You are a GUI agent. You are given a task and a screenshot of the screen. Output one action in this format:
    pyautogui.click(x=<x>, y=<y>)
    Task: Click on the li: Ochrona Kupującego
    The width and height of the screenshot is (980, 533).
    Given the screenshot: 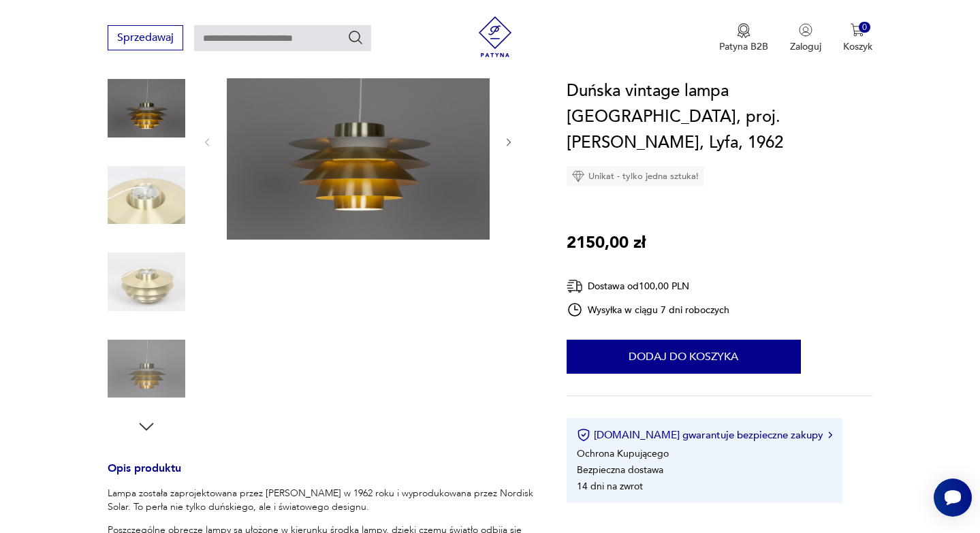 What is the action you would take?
    pyautogui.click(x=622, y=453)
    